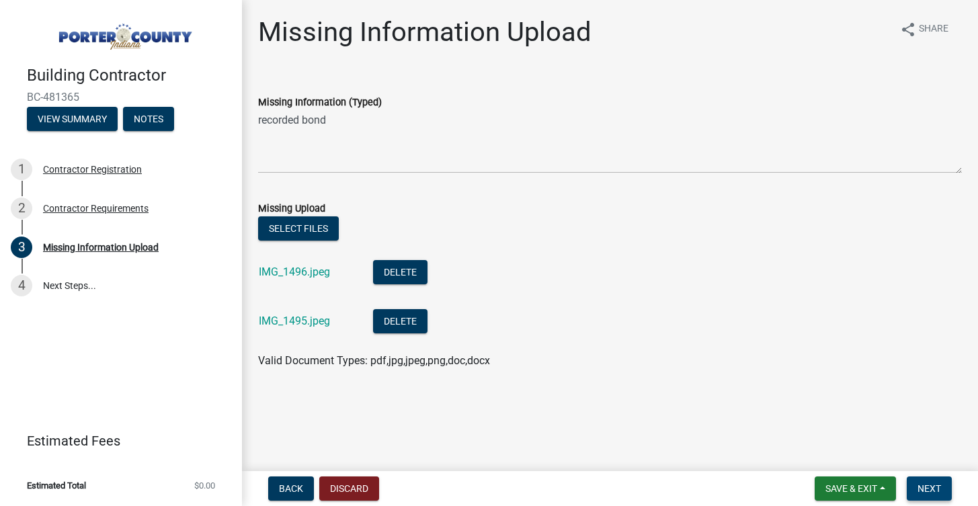  I want to click on div: Contractor Requirements, so click(95, 208).